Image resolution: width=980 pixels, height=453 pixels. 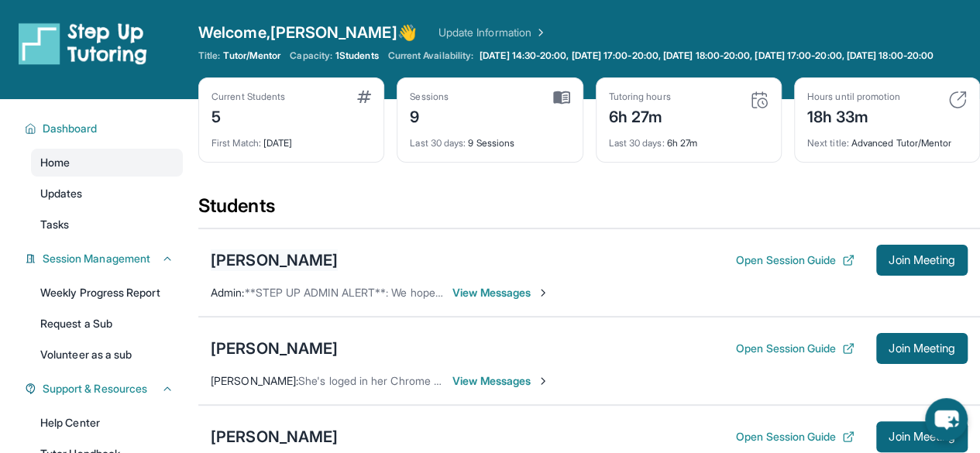 What do you see at coordinates (640, 96) in the screenshot?
I see `div: Tutoring hours` at bounding box center [640, 96].